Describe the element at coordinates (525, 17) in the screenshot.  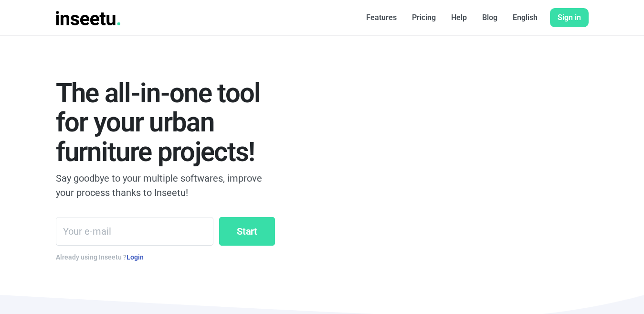
I see `a: English` at that location.